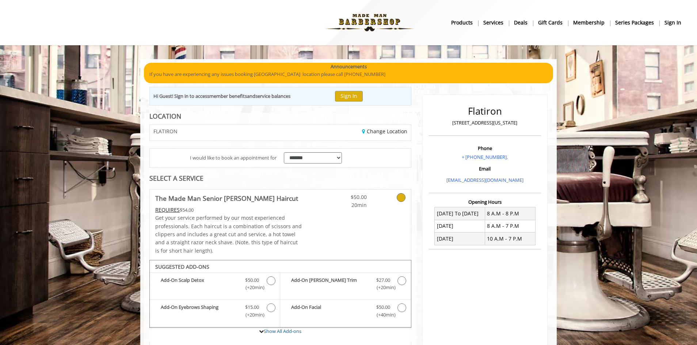 This screenshot has width=697, height=345. What do you see at coordinates (550, 23) in the screenshot?
I see `b: gift cards` at bounding box center [550, 23].